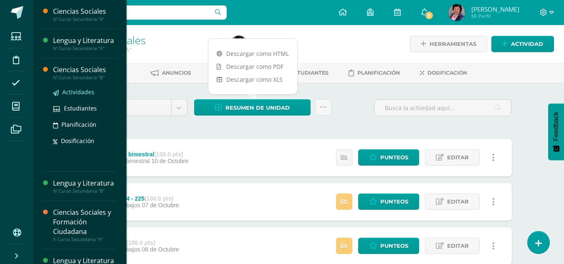 This screenshot has width=564, height=264. What do you see at coordinates (429, 15) in the screenshot?
I see `span: 11` at bounding box center [429, 15].